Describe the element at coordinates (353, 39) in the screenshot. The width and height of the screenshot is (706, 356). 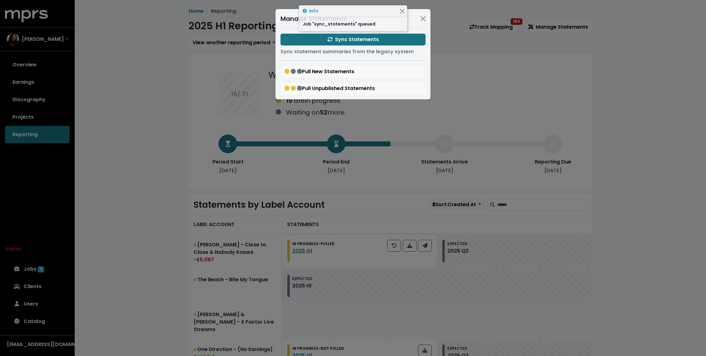
I see `span: Sync Statements` at that location.